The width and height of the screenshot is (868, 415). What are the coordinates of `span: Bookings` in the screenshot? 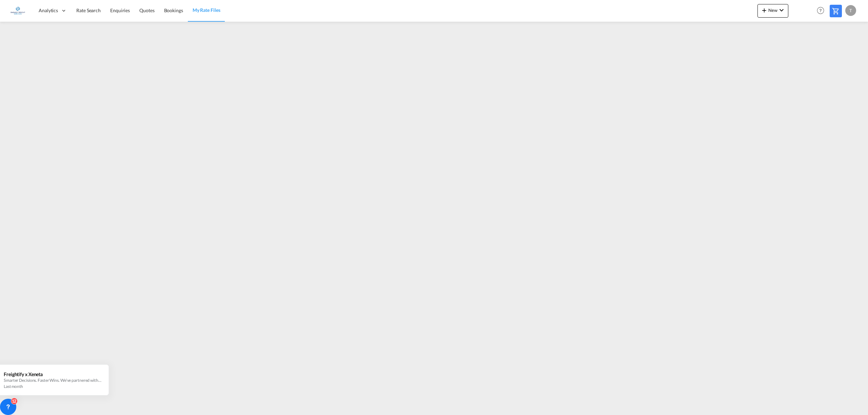 It's located at (173, 11).